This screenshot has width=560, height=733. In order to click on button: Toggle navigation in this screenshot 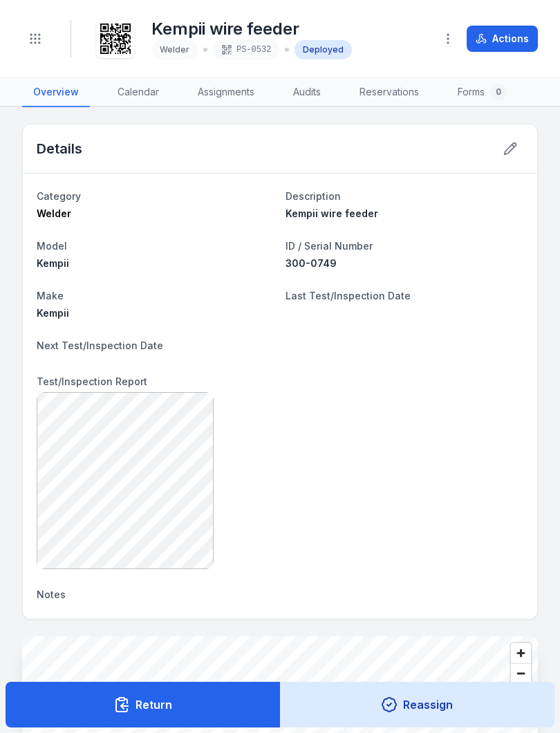, I will do `click(36, 39)`.